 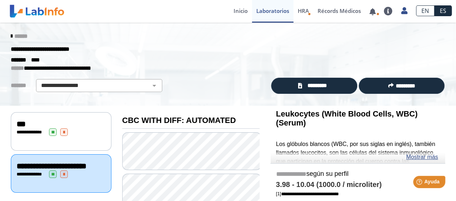 I want to click on a: [1], so click(x=307, y=194).